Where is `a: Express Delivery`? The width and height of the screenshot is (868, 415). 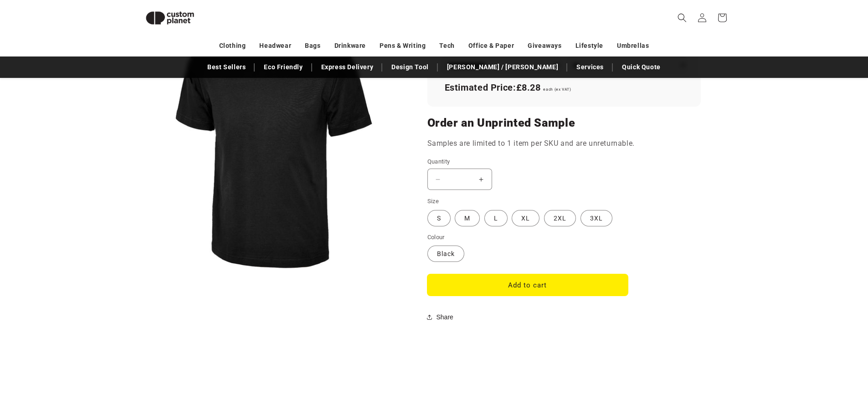
a: Express Delivery is located at coordinates (347, 67).